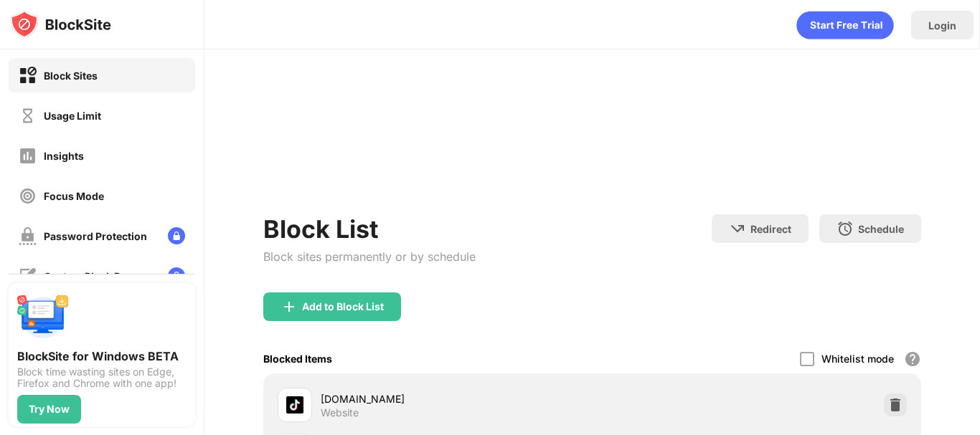 This screenshot has height=435, width=980. Describe the element at coordinates (71, 75) in the screenshot. I see `div: Block Sites` at that location.